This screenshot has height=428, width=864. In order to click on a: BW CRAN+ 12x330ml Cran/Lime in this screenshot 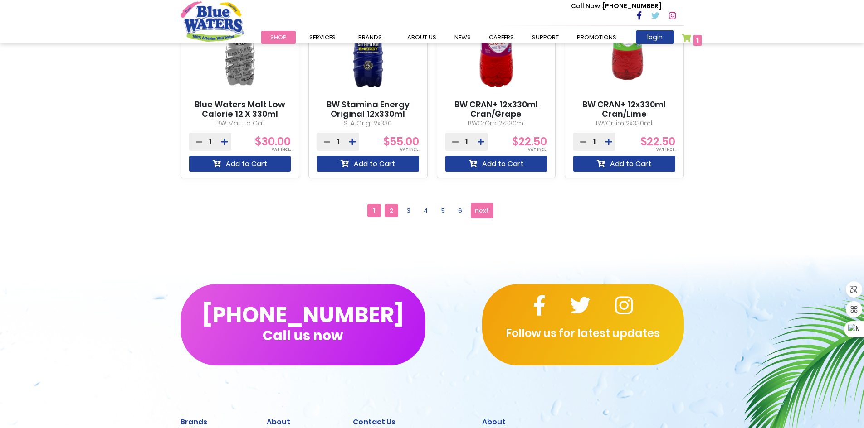, I will do `click(624, 109)`.